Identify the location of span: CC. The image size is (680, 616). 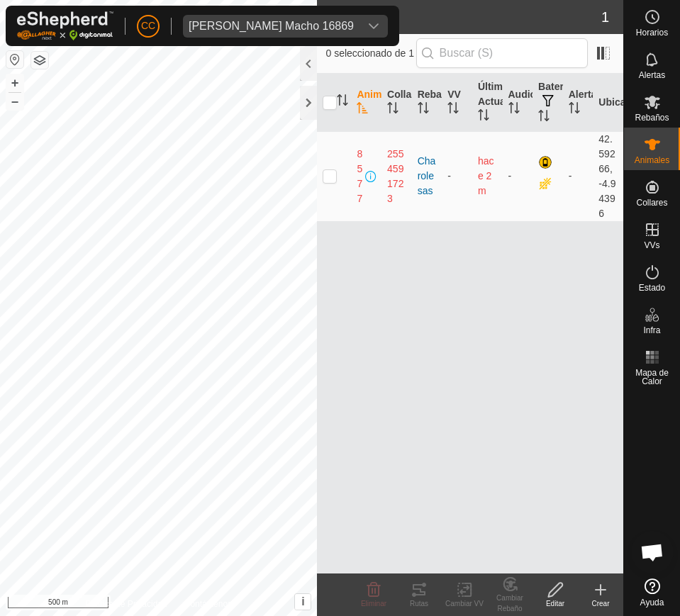
(148, 26).